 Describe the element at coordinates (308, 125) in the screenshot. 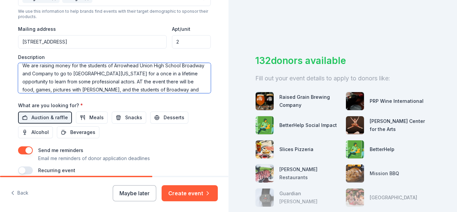

I see `div: BetterHelp Social Impact` at that location.